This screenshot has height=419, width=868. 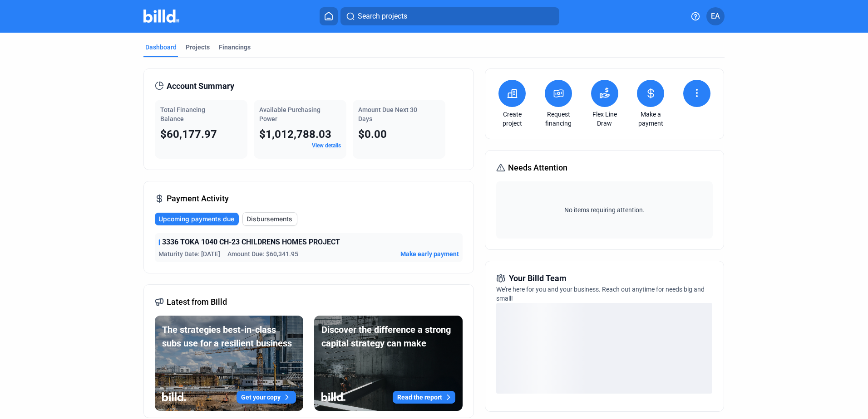 What do you see at coordinates (197, 198) in the screenshot?
I see `span: Payment Activity` at bounding box center [197, 198].